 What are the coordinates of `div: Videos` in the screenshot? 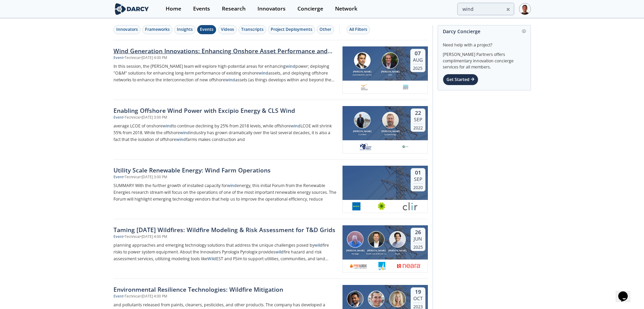 It's located at (227, 30).